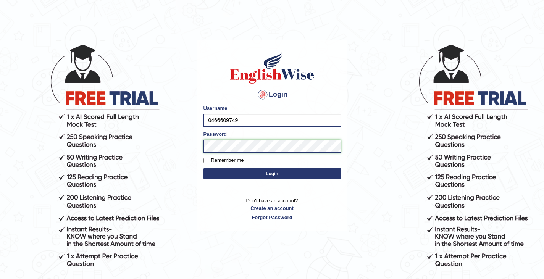 This screenshot has height=279, width=544. I want to click on a: Forgot Password, so click(272, 217).